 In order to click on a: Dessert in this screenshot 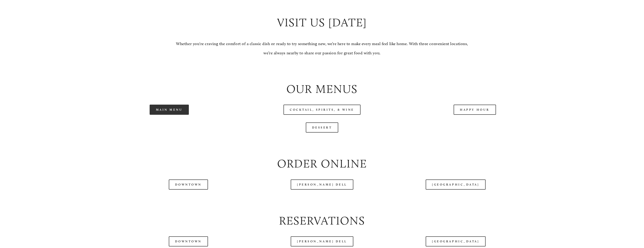, I will do `click(322, 128)`.